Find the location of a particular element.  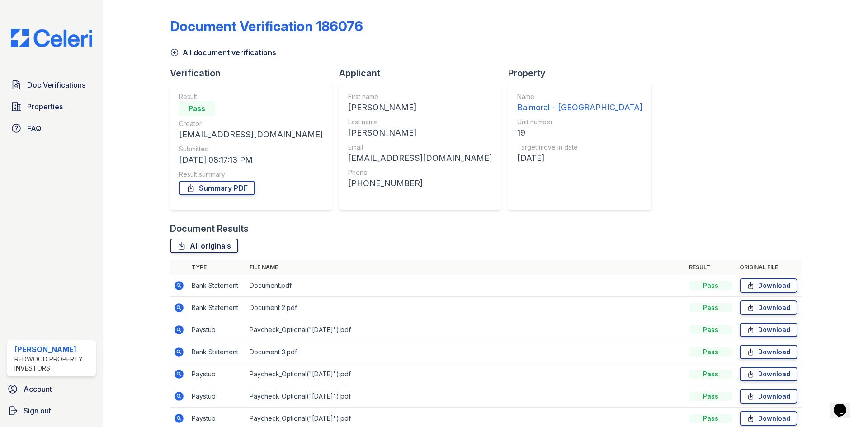

div: Submitted is located at coordinates (251, 149).